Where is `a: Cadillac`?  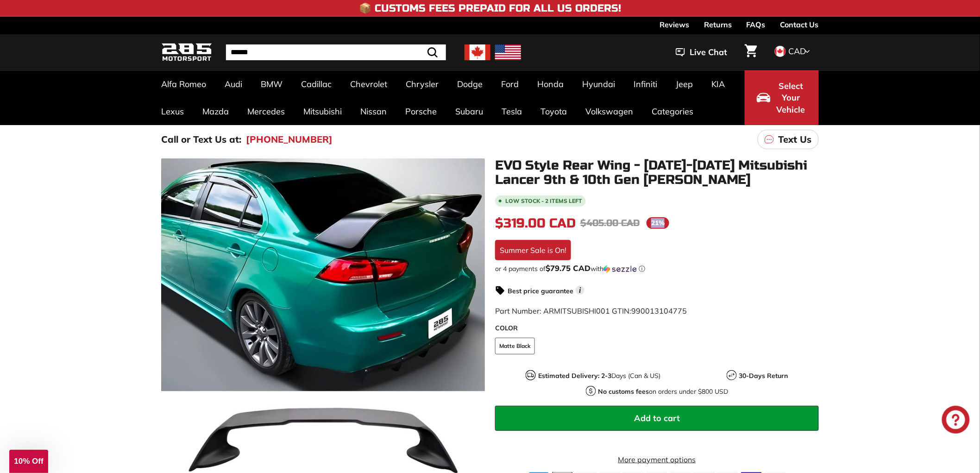
a: Cadillac is located at coordinates (316, 84).